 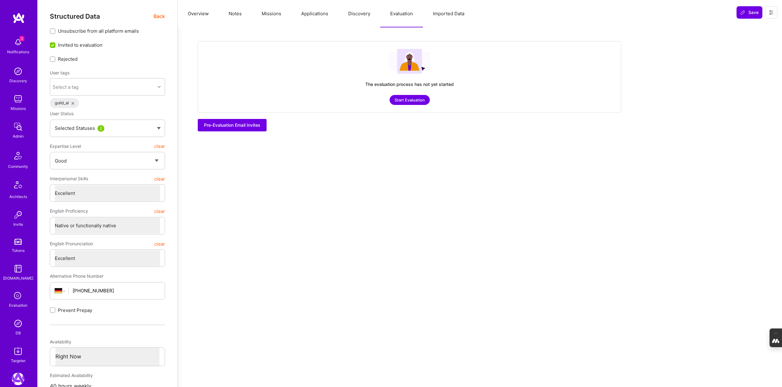 I want to click on span: Interpersonal Skills, so click(x=69, y=179).